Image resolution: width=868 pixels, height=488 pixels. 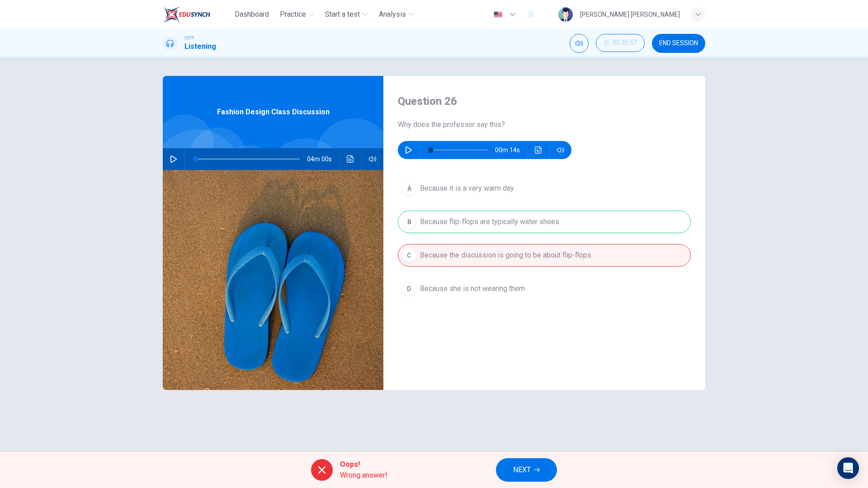 I want to click on span: Practice, so click(x=293, y=15).